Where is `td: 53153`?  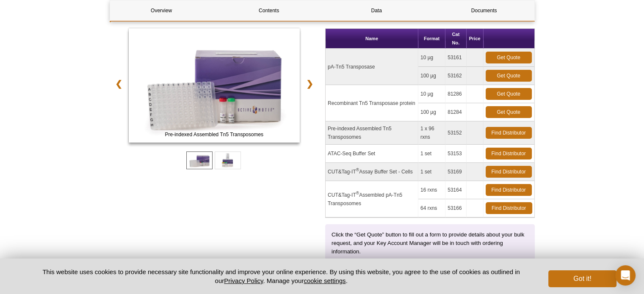
td: 53153 is located at coordinates (455, 154).